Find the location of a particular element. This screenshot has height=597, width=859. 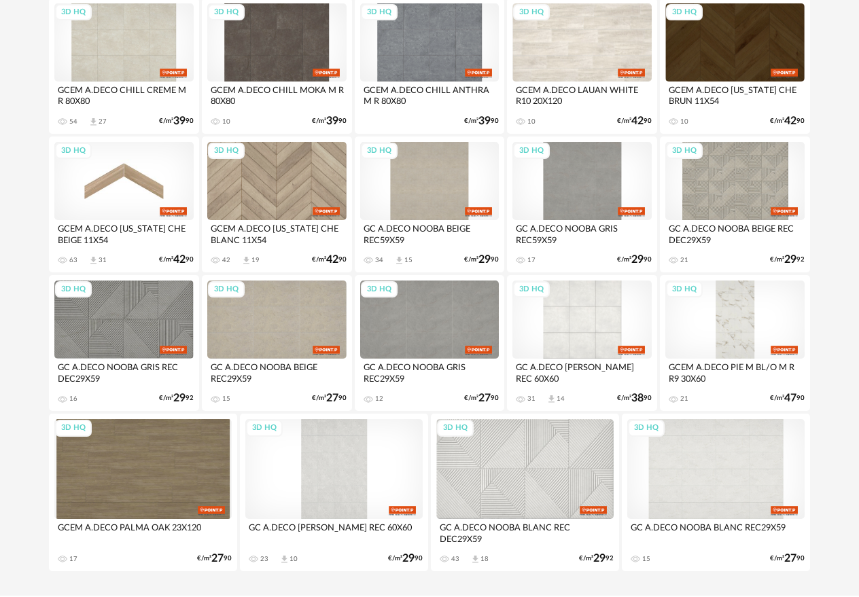

div: GCEM A.DECO LAUAN WHITE R10 20X120 is located at coordinates (582, 95).